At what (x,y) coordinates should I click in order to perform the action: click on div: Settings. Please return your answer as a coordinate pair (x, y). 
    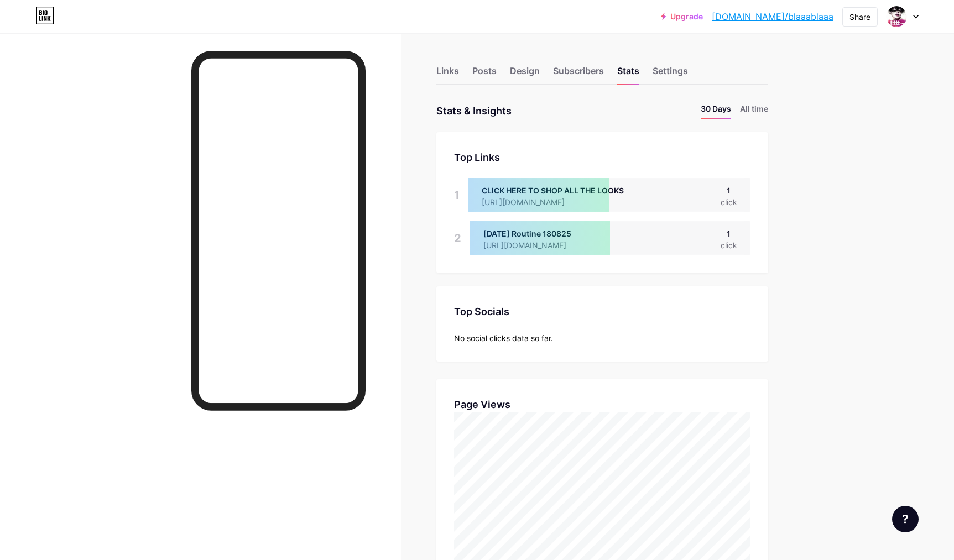
    Looking at the image, I should click on (670, 74).